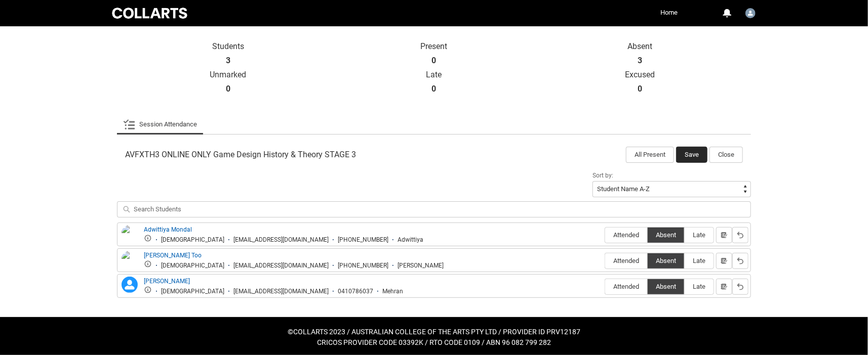 Image resolution: width=868 pixels, height=355 pixels. I want to click on p: Students, so click(228, 47).